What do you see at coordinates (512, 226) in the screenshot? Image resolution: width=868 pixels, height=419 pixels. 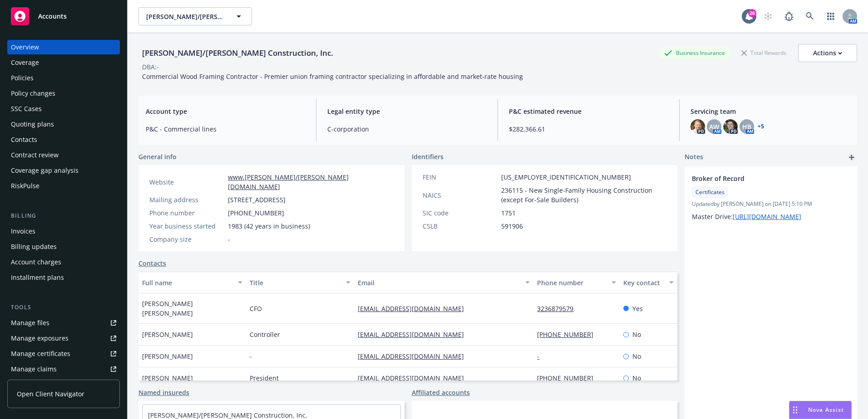 I see `span: 591906` at bounding box center [512, 226].